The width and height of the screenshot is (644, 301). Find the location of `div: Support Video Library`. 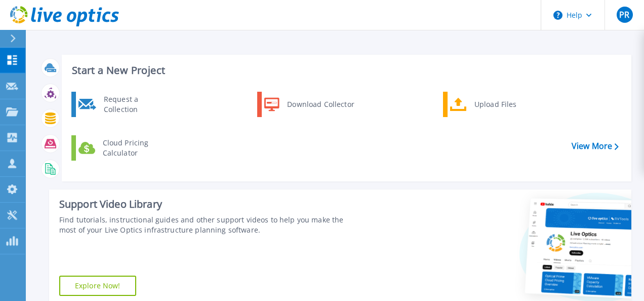

div: Support Video Library is located at coordinates (211, 204).